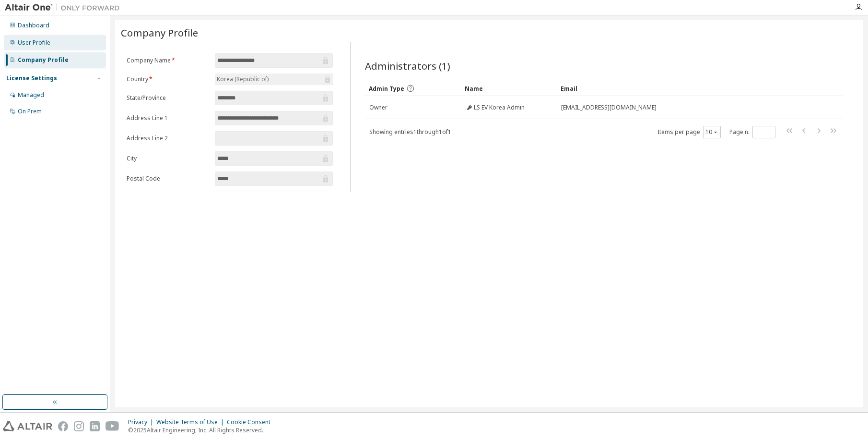 This screenshot has height=440, width=868. I want to click on label: Address Line 1, so click(168, 118).